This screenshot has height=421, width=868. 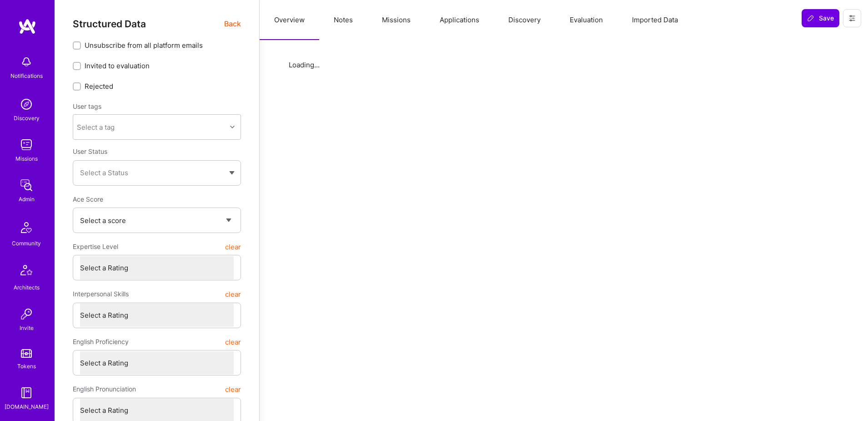 I want to click on img: caret, so click(x=232, y=173).